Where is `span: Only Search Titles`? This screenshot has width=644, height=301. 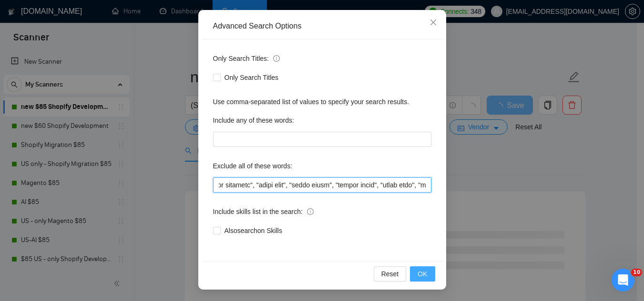
span: Only Search Titles is located at coordinates (252, 78).